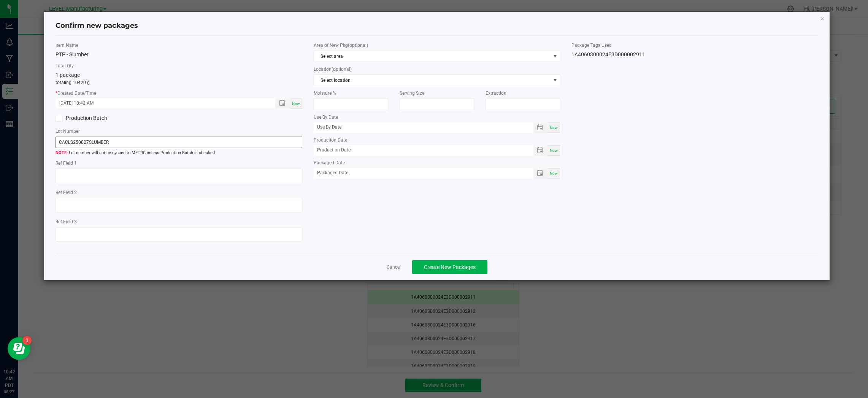 This screenshot has height=398, width=868. What do you see at coordinates (179, 93) in the screenshot?
I see `label: Created Date/Time` at bounding box center [179, 93].